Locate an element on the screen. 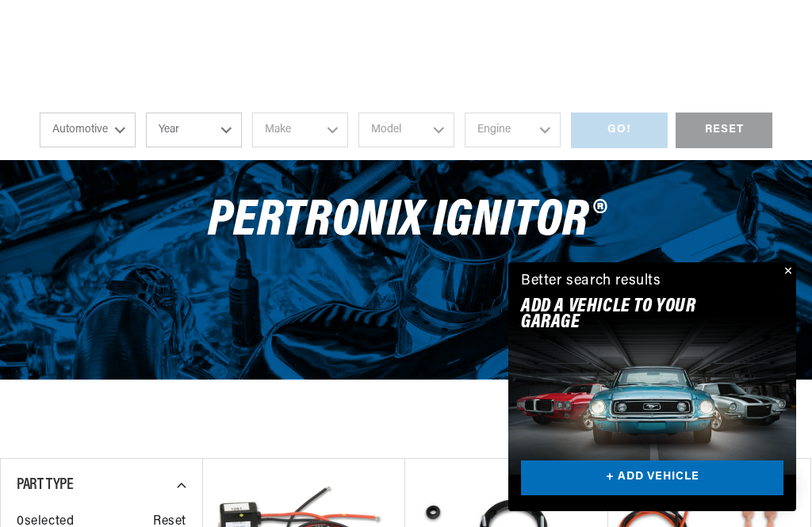 The image size is (812, 527). select: Year is located at coordinates (194, 130).